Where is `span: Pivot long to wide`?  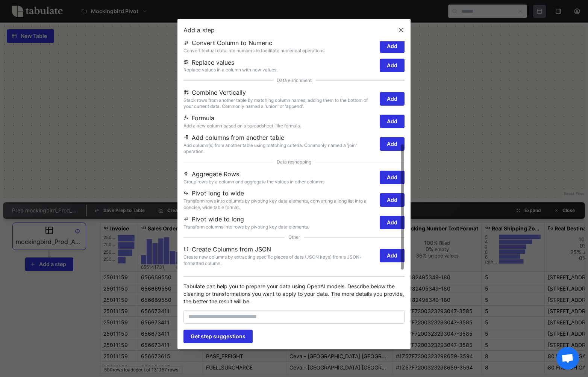
span: Pivot long to wide is located at coordinates (218, 193).